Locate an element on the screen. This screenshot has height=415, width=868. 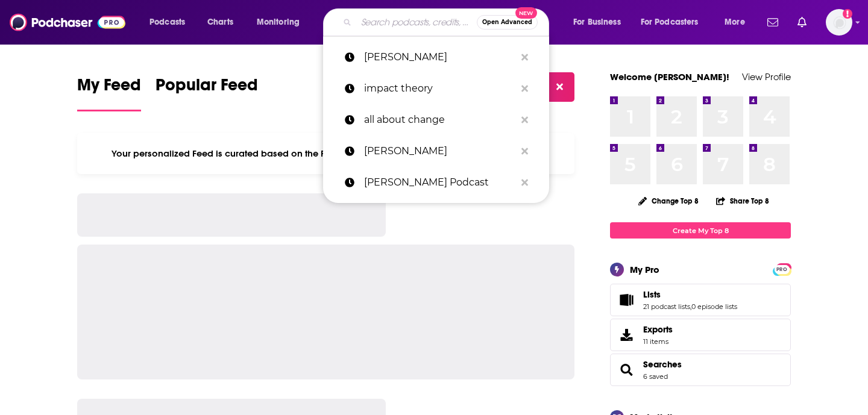
a: 21 podcast lists is located at coordinates (666, 307).